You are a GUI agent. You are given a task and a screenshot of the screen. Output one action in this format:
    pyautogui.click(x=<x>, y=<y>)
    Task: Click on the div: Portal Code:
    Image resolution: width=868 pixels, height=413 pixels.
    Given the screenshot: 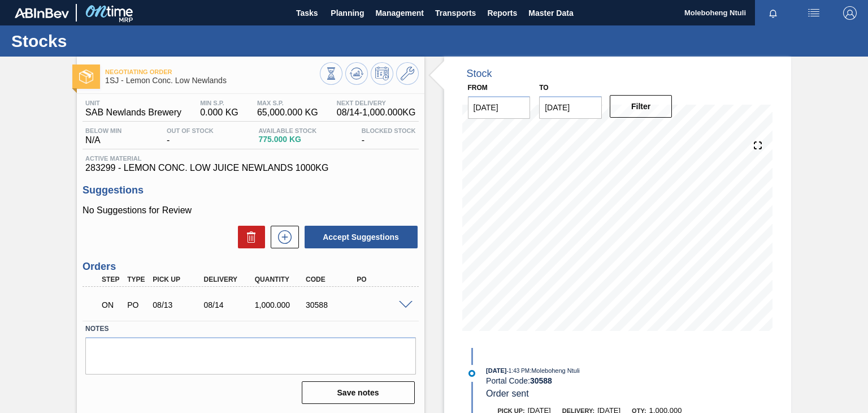 What is the action you would take?
    pyautogui.click(x=620, y=381)
    